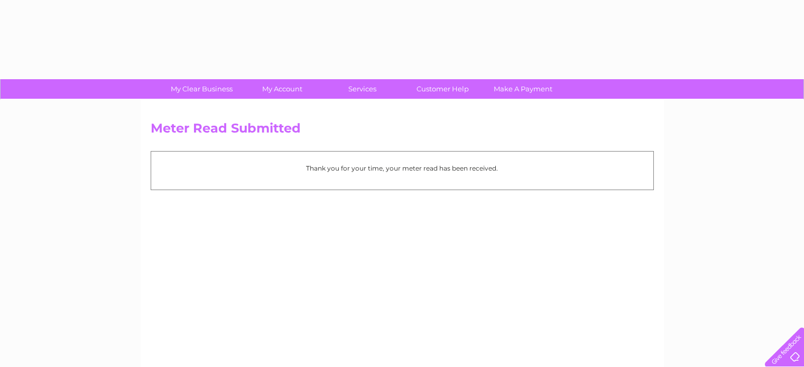 This screenshot has width=804, height=367. What do you see at coordinates (523, 89) in the screenshot?
I see `a: Make A Payment` at bounding box center [523, 89].